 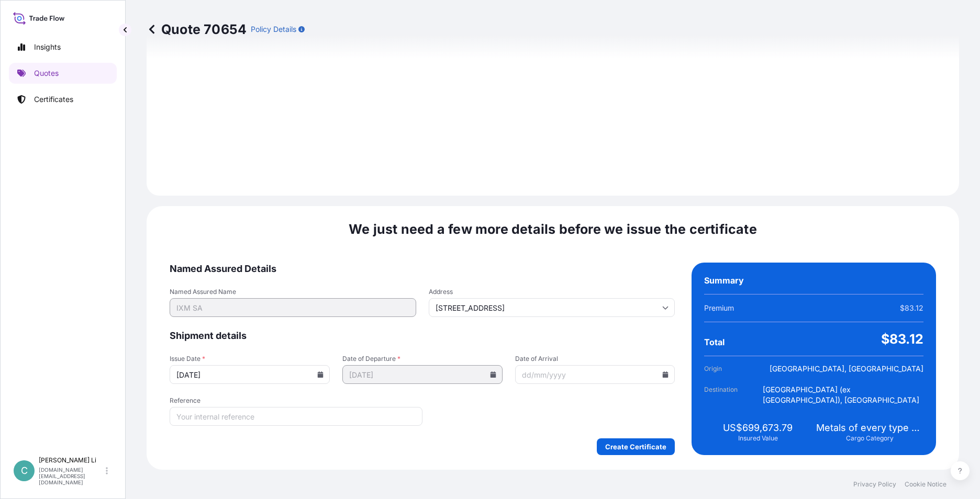 What do you see at coordinates (63, 99) in the screenshot?
I see `a: Certificates` at bounding box center [63, 99].